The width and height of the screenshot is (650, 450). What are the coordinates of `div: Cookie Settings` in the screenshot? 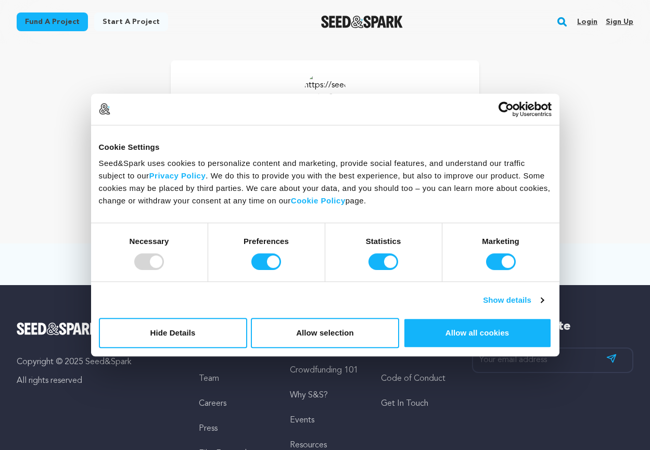 It's located at (325, 147).